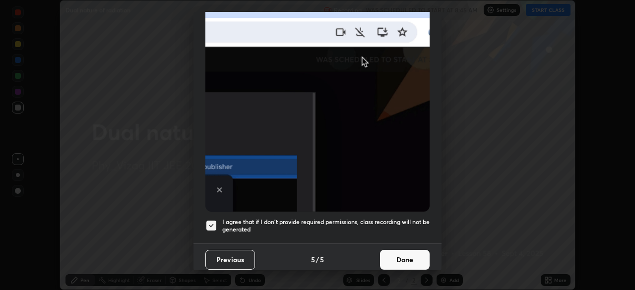 The width and height of the screenshot is (635, 290). Describe the element at coordinates (230, 260) in the screenshot. I see `button: Previous` at that location.